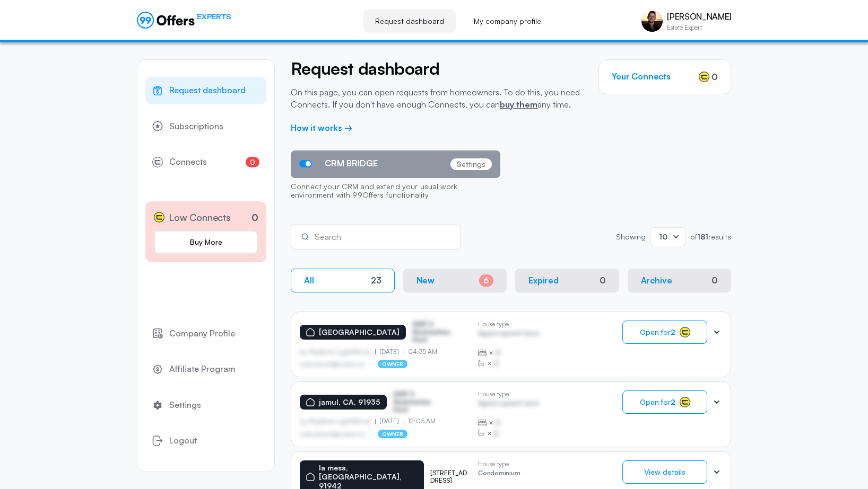  What do you see at coordinates (507, 21) in the screenshot?
I see `a: My company profile` at bounding box center [507, 21].